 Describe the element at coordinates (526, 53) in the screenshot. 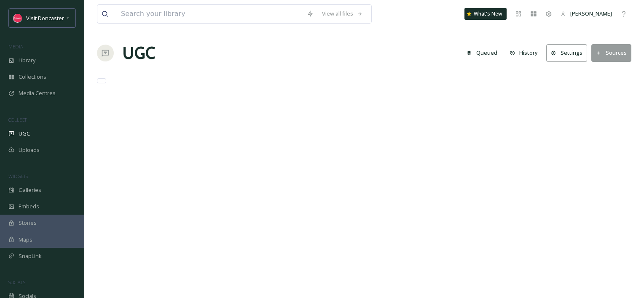

I see `a: History` at that location.